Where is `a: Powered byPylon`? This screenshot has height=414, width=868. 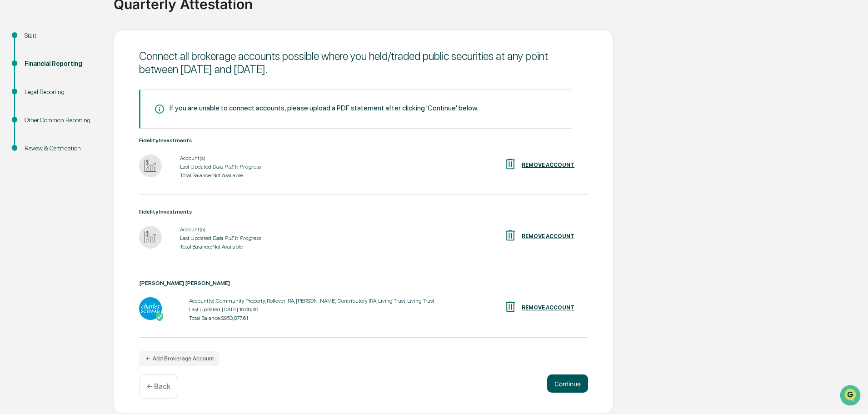 a: Powered byPylon is located at coordinates (87, 157).